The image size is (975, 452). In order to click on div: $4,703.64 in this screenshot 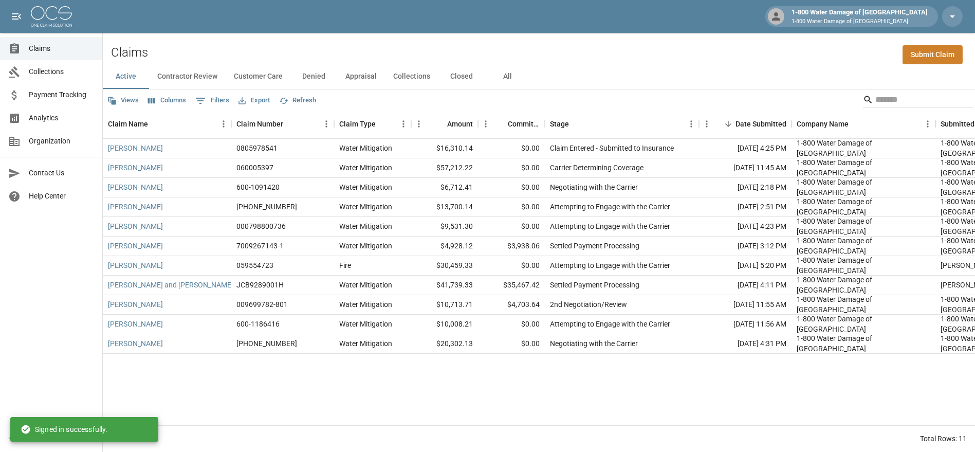, I will do `click(512, 305)`.